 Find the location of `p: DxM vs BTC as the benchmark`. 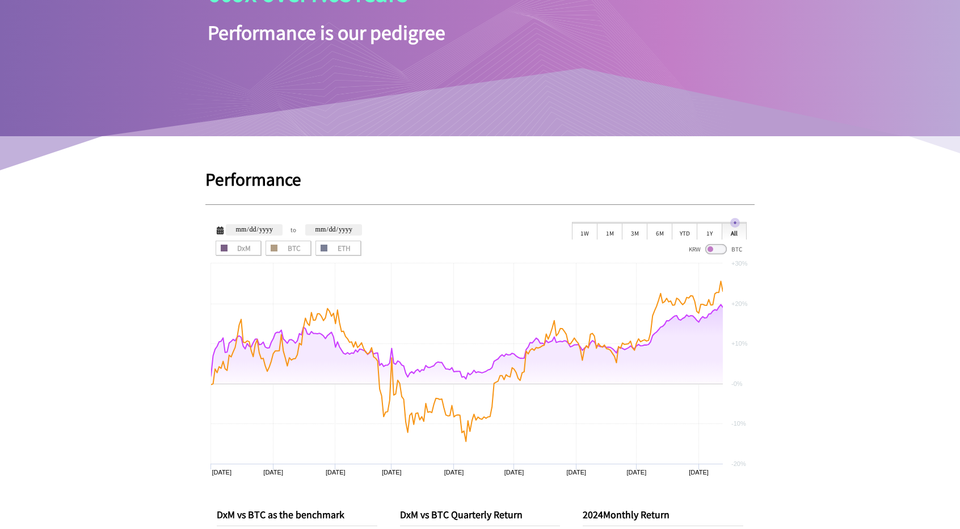

p: DxM vs BTC as the benchmark is located at coordinates (297, 514).